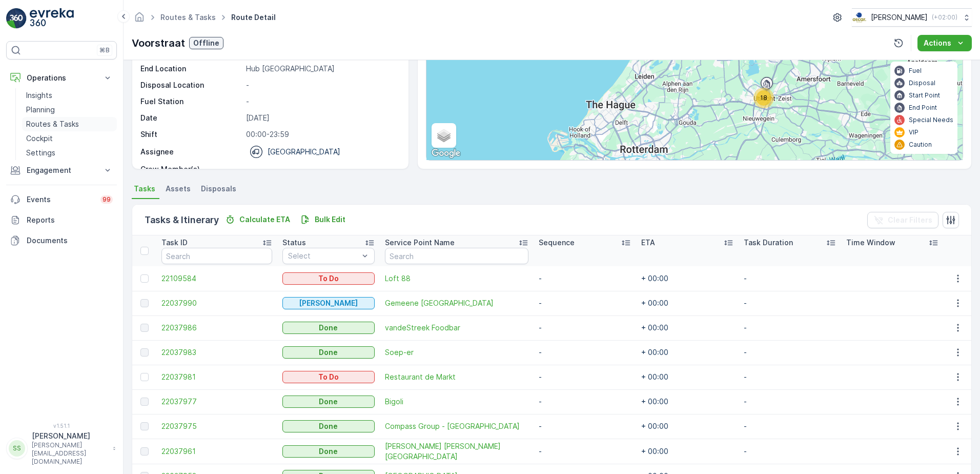  Describe the element at coordinates (17, 449) in the screenshot. I see `div: SS` at that location.